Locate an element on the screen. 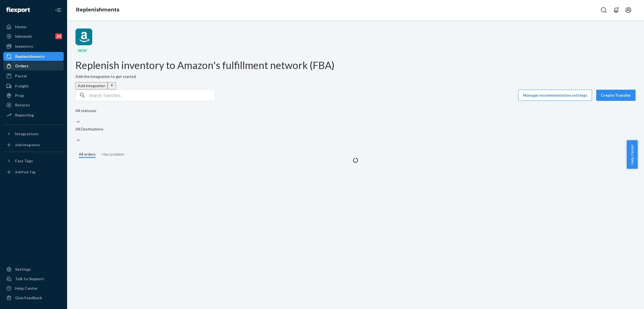  div: Home is located at coordinates (21, 27).